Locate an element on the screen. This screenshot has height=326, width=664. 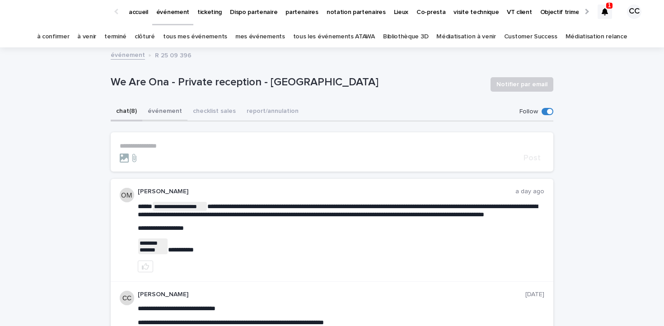
button: checklist sales is located at coordinates (214, 112).